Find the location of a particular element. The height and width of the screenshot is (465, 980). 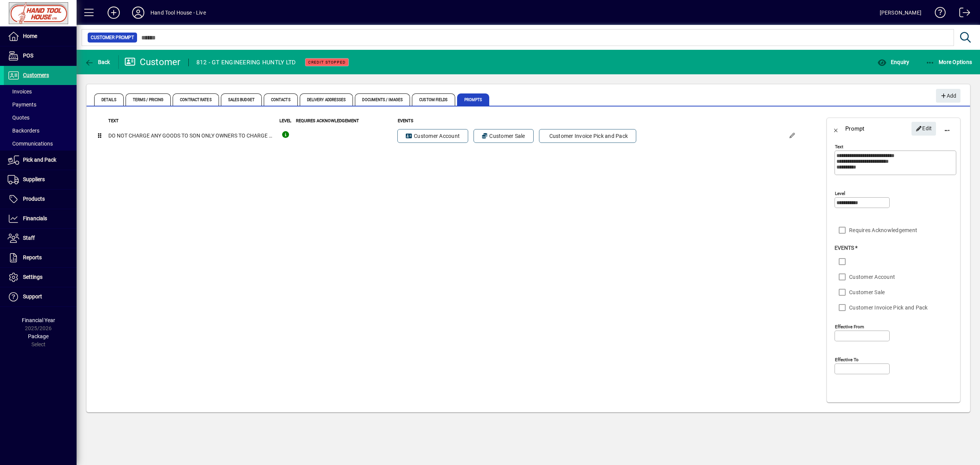

div: 812 - GT ENGINEERING HUNTLY LTD is located at coordinates (246, 62).